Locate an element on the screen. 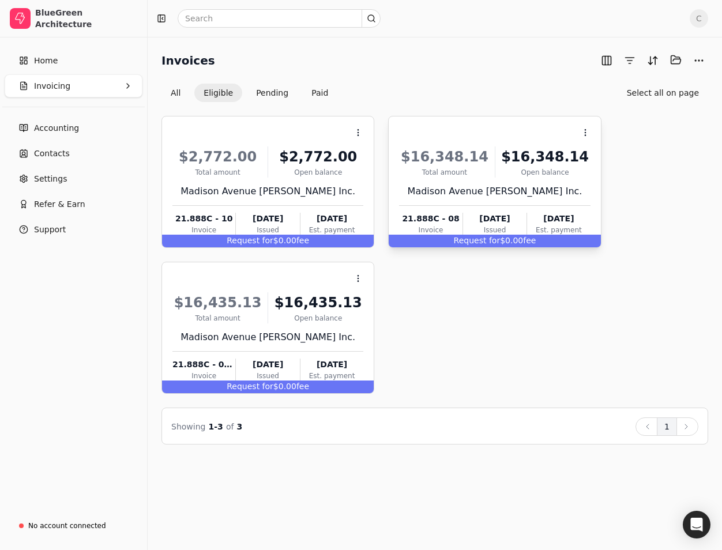 The width and height of the screenshot is (722, 550). a: Settings is located at coordinates (73, 179).